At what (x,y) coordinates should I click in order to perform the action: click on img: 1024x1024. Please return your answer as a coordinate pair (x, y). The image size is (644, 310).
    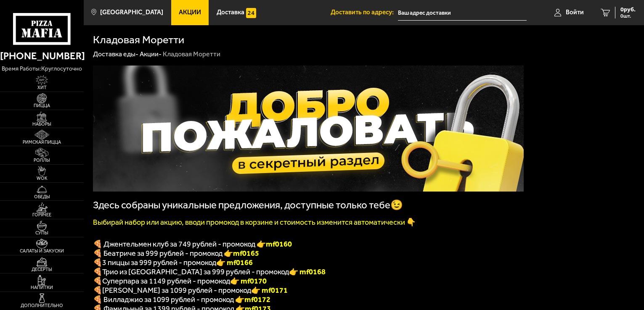
    Looking at the image, I should click on (308, 129).